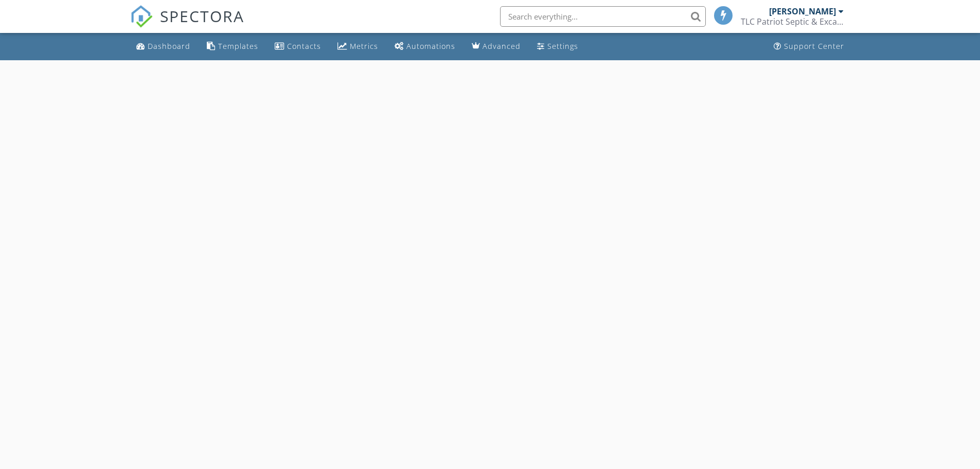  I want to click on div: Metrics, so click(364, 46).